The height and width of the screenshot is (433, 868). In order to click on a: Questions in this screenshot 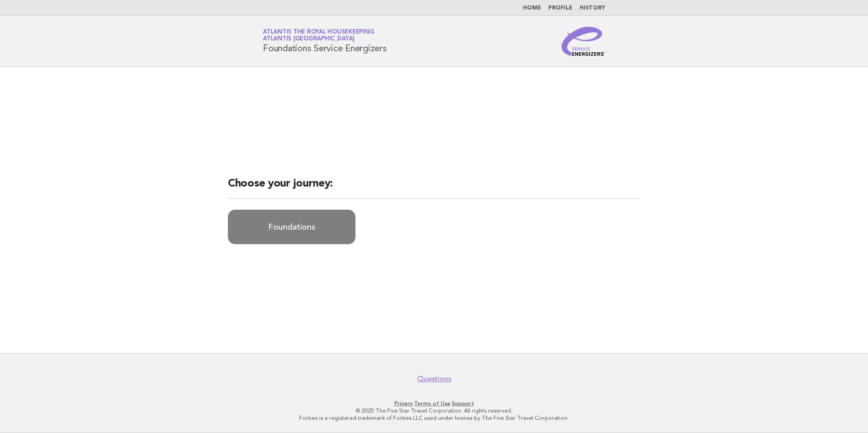, I will do `click(434, 379)`.